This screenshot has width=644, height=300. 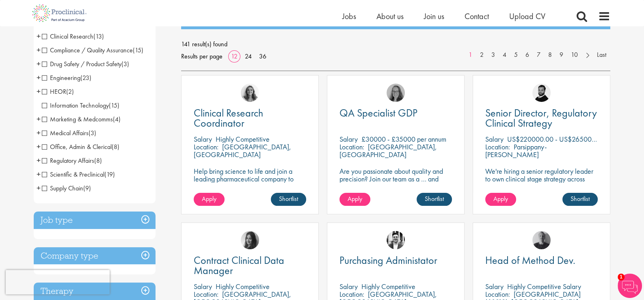 I want to click on a: Clinical Research Coordinator, so click(x=250, y=118).